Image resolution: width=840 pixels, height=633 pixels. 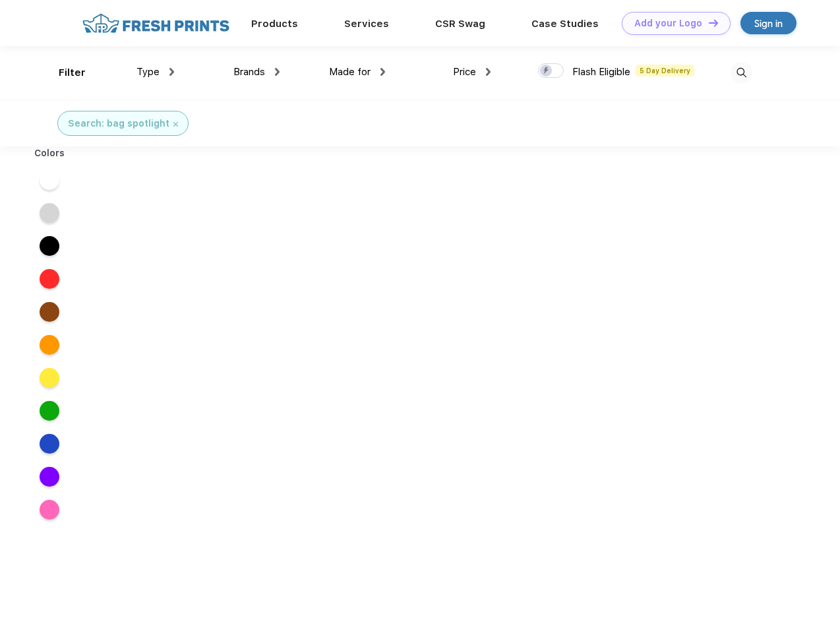 I want to click on div: Colors, so click(x=49, y=153).